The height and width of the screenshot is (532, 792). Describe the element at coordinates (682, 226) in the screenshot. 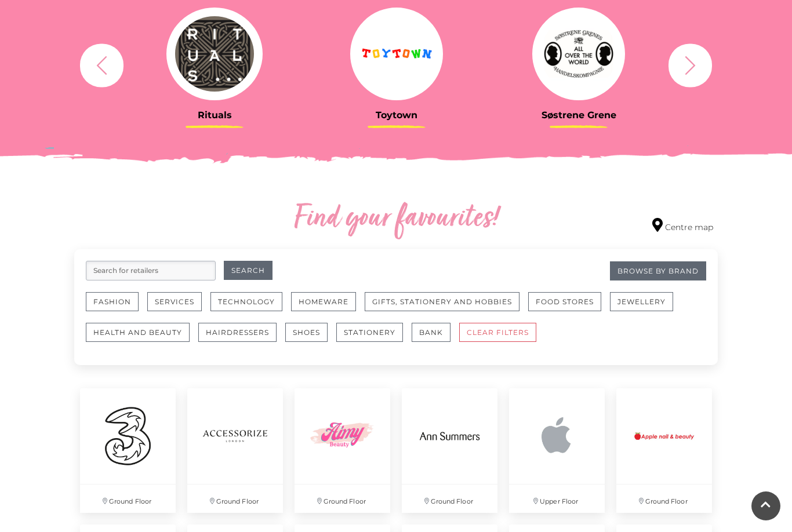

I see `a: Centre map` at that location.